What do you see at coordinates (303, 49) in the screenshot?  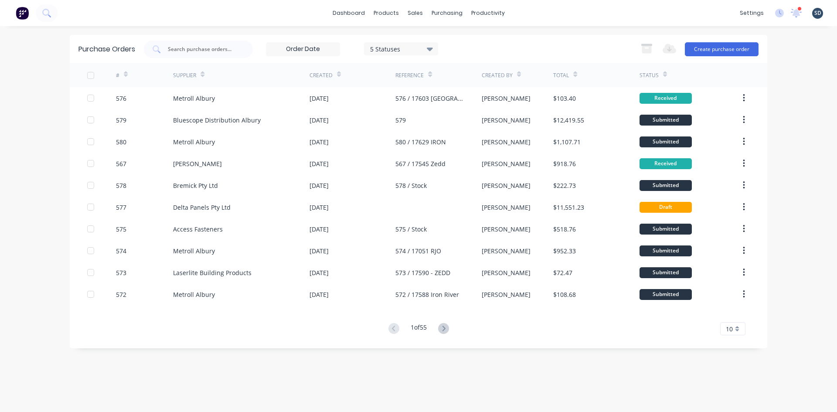 I see `input: Order Date` at bounding box center [303, 49].